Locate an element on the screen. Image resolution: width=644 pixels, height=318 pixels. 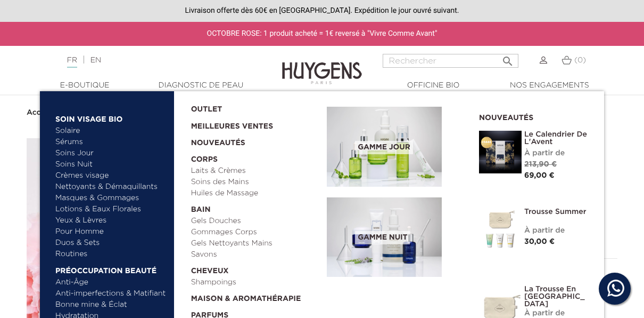
a: EN is located at coordinates (96, 61).